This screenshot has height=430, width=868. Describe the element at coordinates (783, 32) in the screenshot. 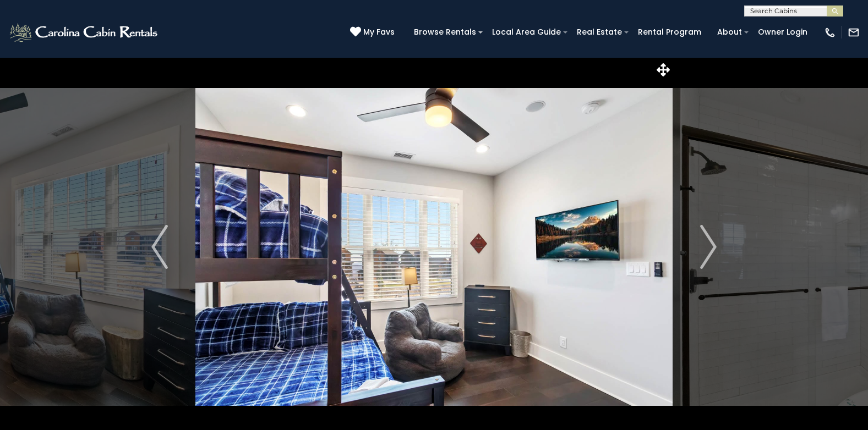

I see `a: Owner Login` at that location.